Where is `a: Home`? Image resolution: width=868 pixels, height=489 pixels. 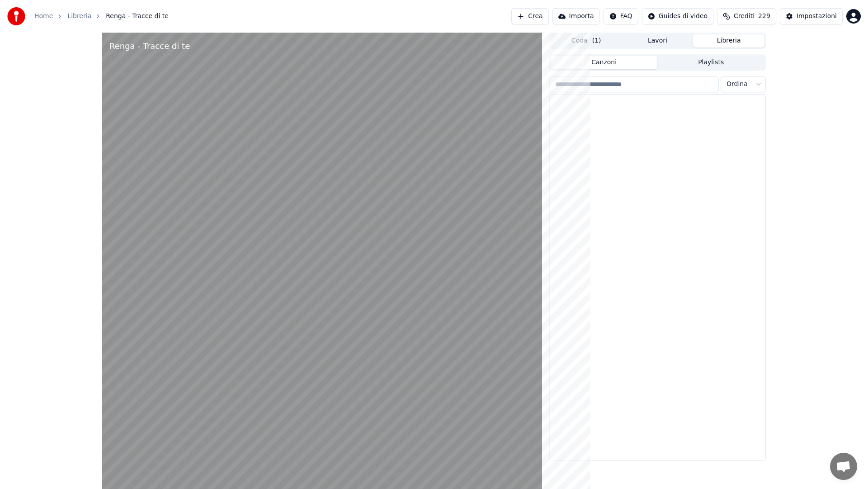 a: Home is located at coordinates (44, 16).